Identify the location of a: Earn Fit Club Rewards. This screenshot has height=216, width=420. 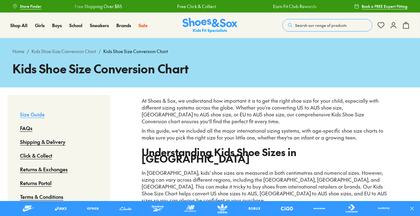
(295, 6).